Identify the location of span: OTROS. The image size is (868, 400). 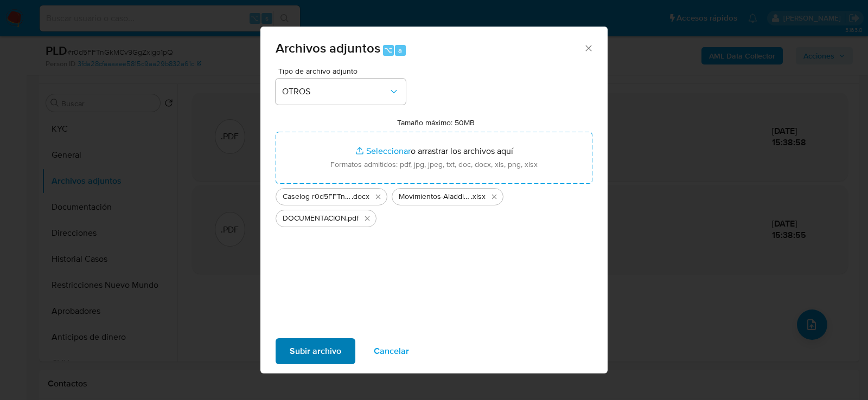
(335, 92).